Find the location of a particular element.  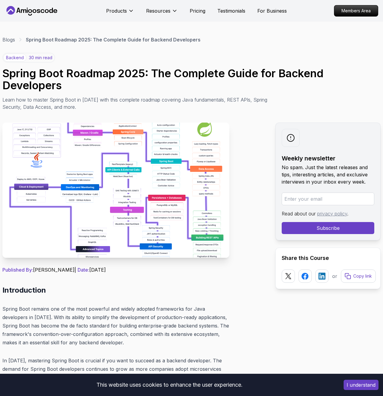

p: or is located at coordinates (334, 276).